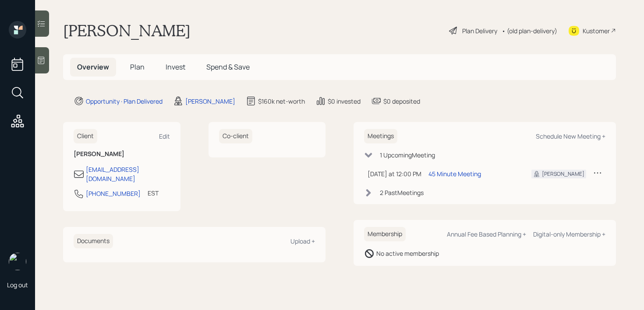 The height and width of the screenshot is (310, 644). Describe the element at coordinates (401, 101) in the screenshot. I see `div: $0 deposited` at that location.